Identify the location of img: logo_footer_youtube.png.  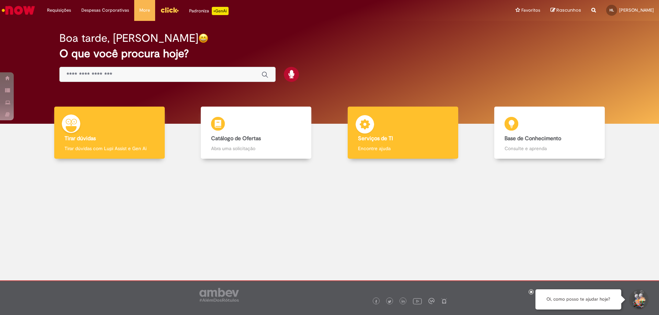
(417, 301).